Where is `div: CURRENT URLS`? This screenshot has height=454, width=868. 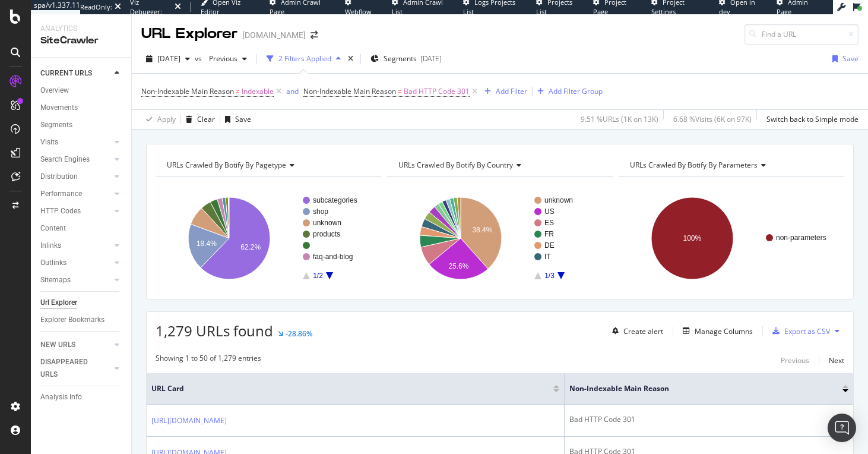
div: CURRENT URLS is located at coordinates (66, 73).